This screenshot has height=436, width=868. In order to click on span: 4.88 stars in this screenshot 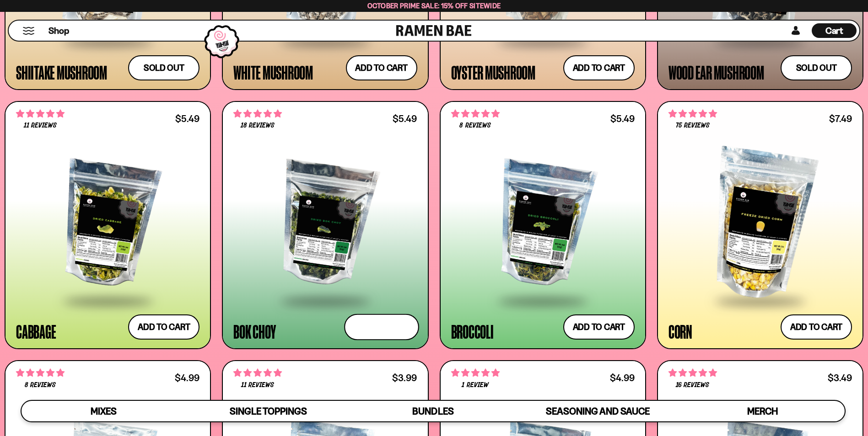, I will do `click(692, 373)`.